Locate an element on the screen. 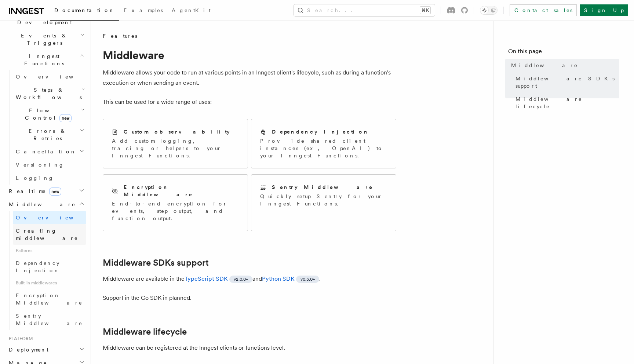 The width and height of the screenshot is (634, 364). span: Steps & Workflows is located at coordinates (47, 94).